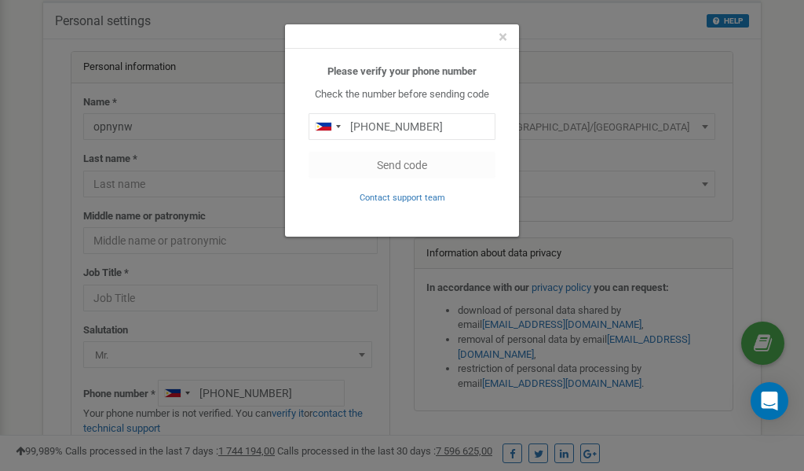 The image size is (804, 471). Describe the element at coordinates (402, 71) in the screenshot. I see `b: Please verify your phone number` at that location.